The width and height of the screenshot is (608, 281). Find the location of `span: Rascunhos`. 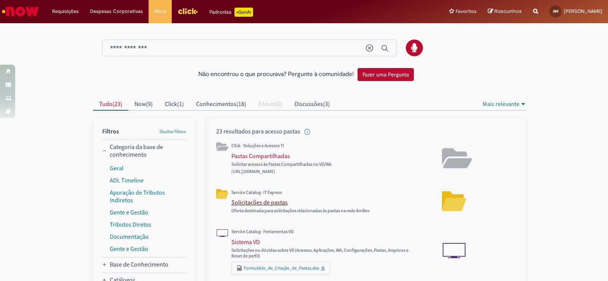

span: Rascunhos is located at coordinates (508, 11).